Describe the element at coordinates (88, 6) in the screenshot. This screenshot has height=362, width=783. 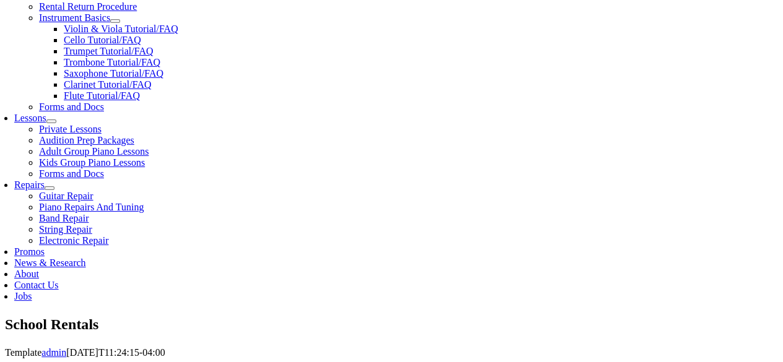
I see `a: Rental Return Procedure` at that location.